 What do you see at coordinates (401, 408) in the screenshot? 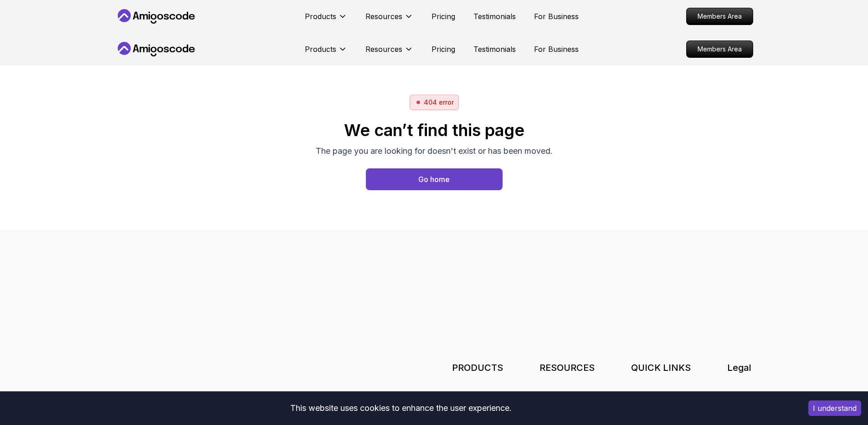
I see `div: This website uses cookies to enhance the user experience.` at bounding box center [401, 408].